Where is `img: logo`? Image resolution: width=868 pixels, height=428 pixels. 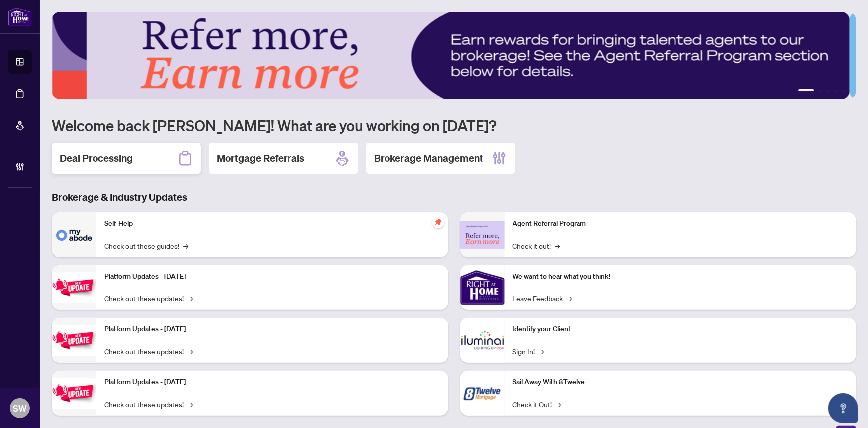 img: logo is located at coordinates (20, 16).